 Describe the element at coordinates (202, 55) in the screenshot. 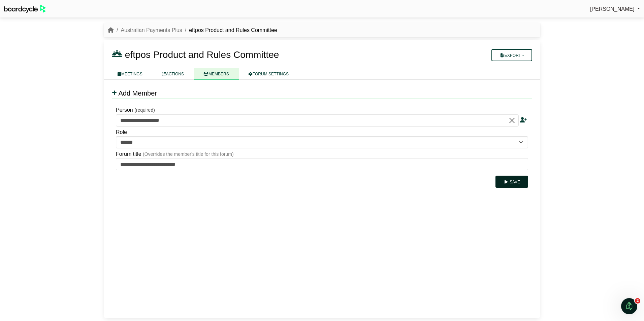

I see `span: eftpos Product and Rules Committee` at that location.